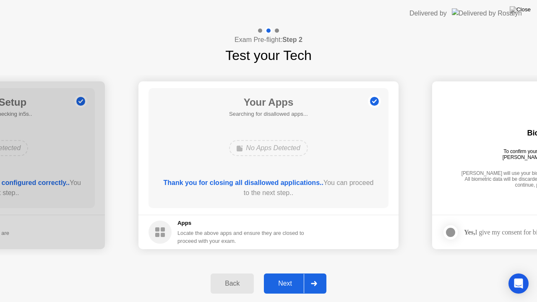 This screenshot has width=537, height=302. What do you see at coordinates (470, 232) in the screenshot?
I see `strong: Yes,` at bounding box center [470, 232].